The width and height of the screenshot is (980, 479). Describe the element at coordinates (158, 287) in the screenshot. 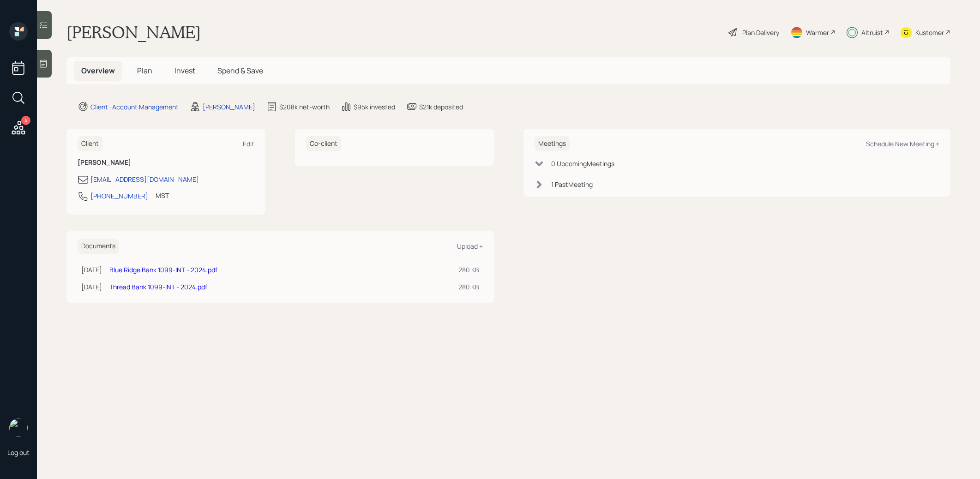

I see `a: Thread Bank 1099-INT - 2024.pdf` at that location.